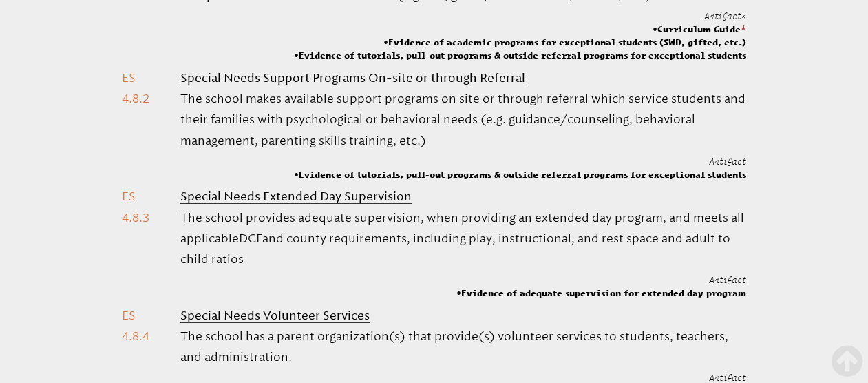 Image resolution: width=868 pixels, height=383 pixels. I want to click on span: Evidence of academic programs for exceptional students (SWD, gifted, etc.), so click(520, 42).